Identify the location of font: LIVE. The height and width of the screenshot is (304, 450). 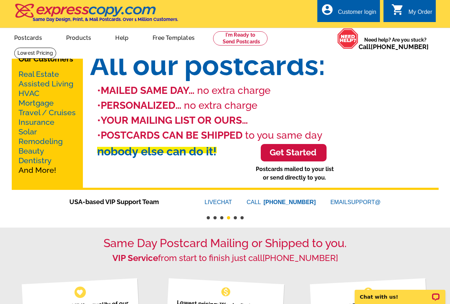
(211, 202).